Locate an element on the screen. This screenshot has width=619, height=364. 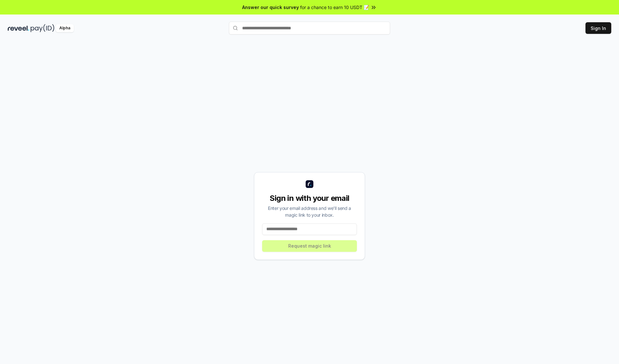
div: Sign in with your email is located at coordinates (310, 198).